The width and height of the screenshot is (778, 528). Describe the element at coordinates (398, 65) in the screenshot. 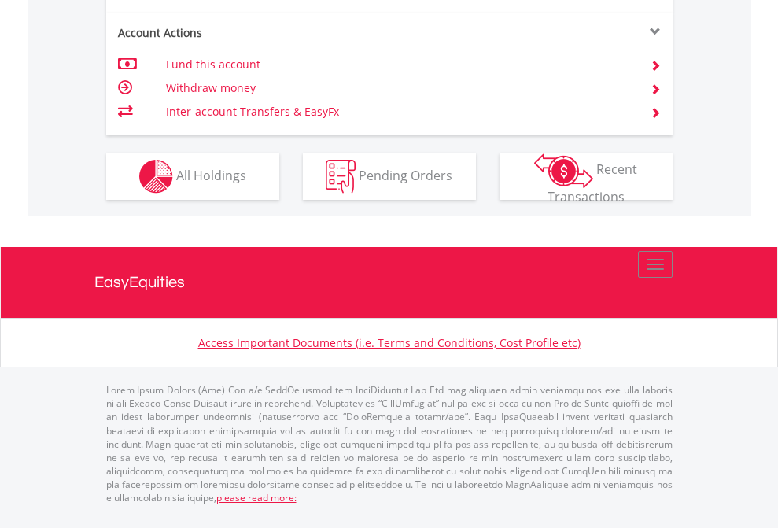

I see `td: Fund this account` at that location.